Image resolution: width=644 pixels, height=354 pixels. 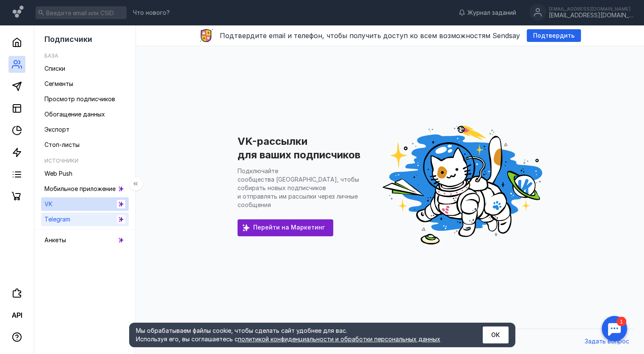 I want to click on span: Telegram, so click(x=57, y=219).